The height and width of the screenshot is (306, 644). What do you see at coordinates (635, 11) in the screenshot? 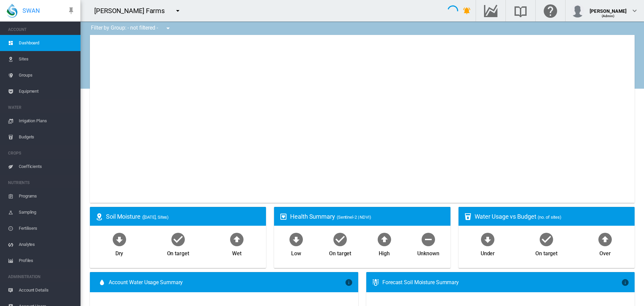
I see `md-icon: icon-chevron-down` at bounding box center [635, 11].